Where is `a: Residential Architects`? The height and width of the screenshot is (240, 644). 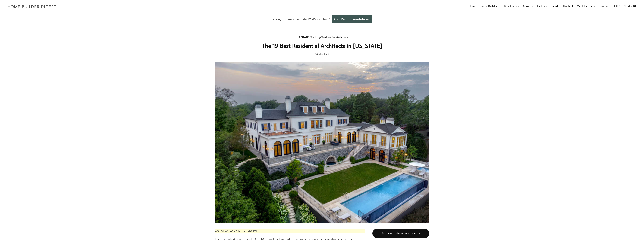 a: Residential Architects is located at coordinates (335, 37).